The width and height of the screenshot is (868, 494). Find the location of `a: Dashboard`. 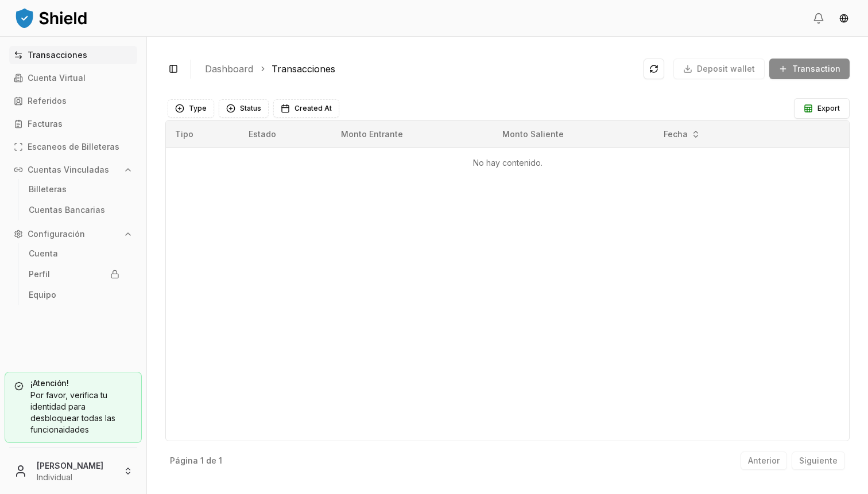

a: Dashboard is located at coordinates (229, 69).